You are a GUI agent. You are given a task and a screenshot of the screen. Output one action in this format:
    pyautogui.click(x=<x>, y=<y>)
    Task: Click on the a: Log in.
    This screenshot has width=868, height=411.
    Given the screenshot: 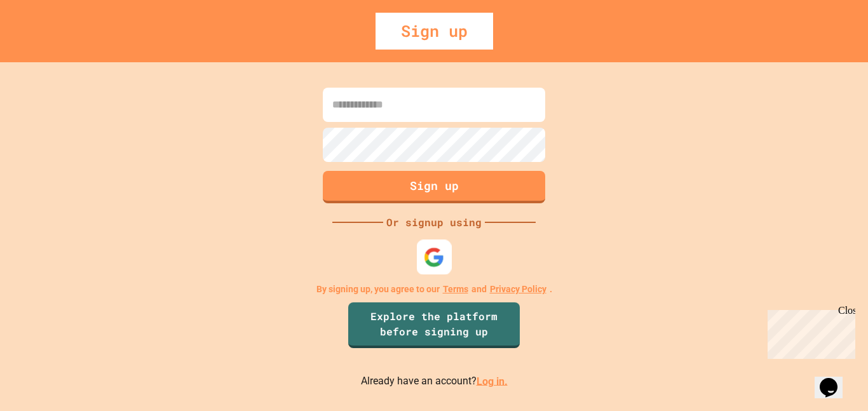 What is the action you would take?
    pyautogui.click(x=492, y=381)
    